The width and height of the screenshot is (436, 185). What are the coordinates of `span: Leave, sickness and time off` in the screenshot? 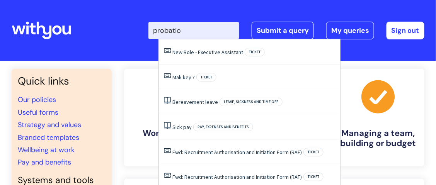 It's located at (251, 102).